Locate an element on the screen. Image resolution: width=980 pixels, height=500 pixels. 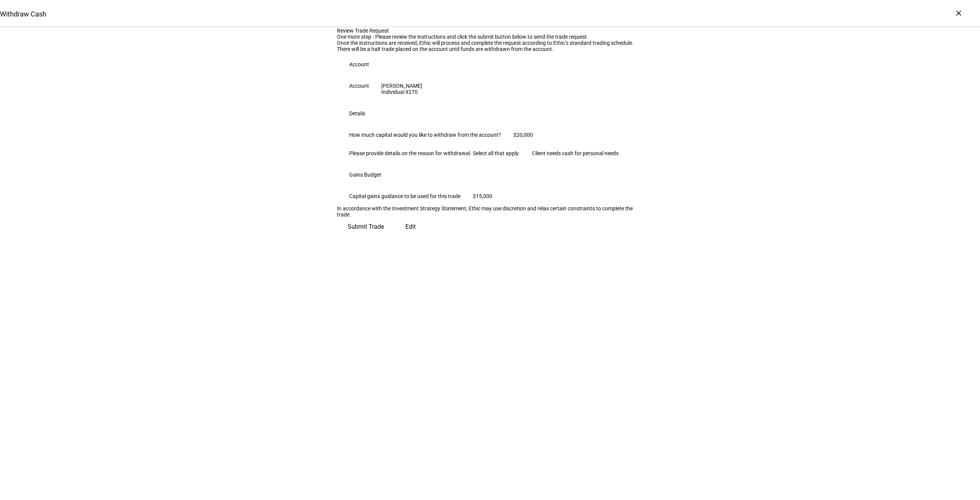
div: Please provide details on the reason for withdrawal. Select all that apply. is located at coordinates (434, 153).